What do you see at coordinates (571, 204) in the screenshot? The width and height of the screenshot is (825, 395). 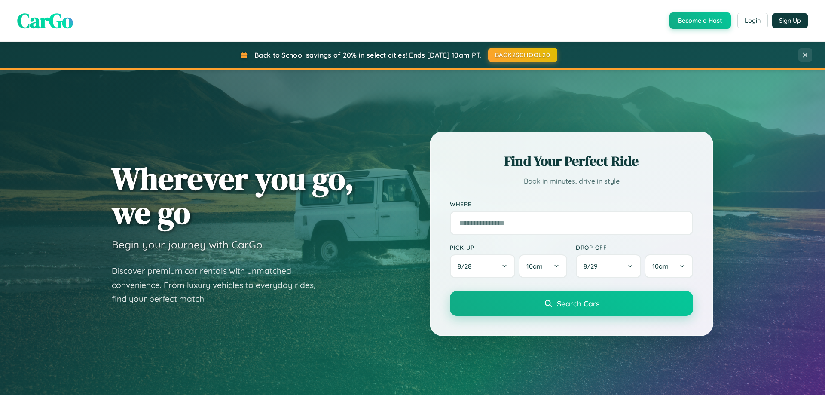 I see `label: Where` at bounding box center [571, 204].